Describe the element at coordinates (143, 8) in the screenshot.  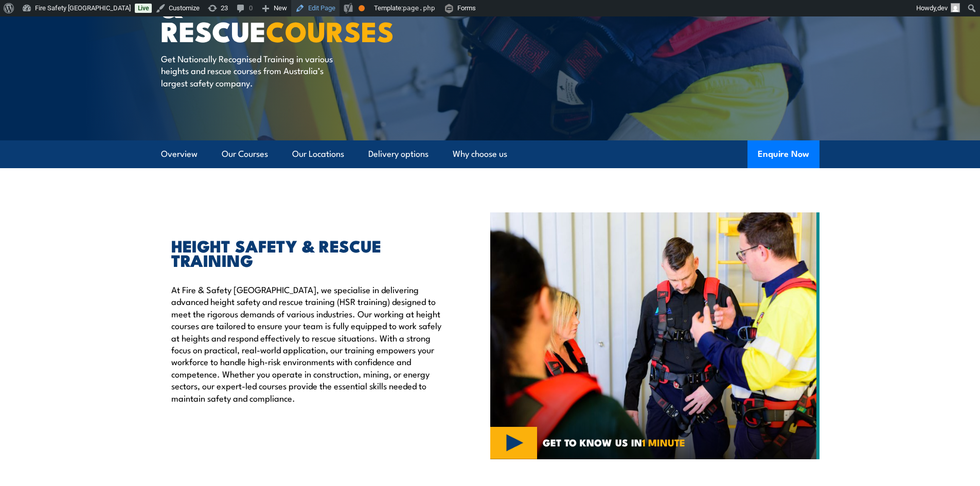
I see `a: Live` at that location.